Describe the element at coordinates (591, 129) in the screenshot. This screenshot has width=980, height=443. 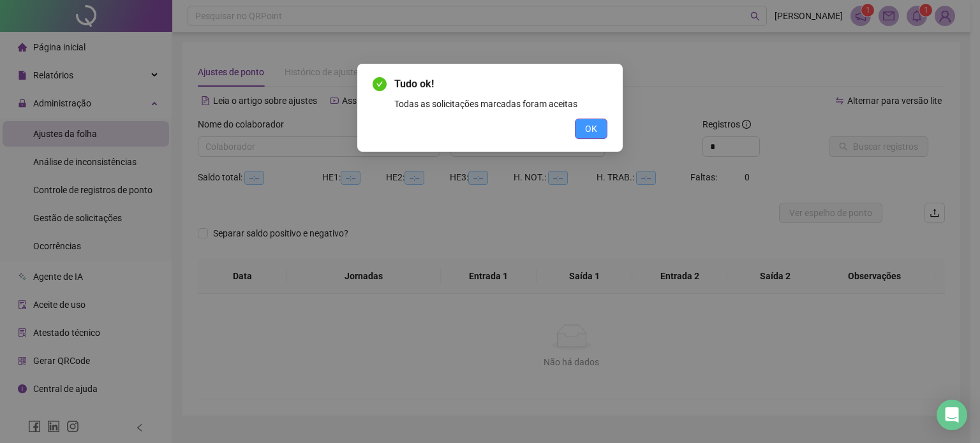
I see `span: OK` at that location.